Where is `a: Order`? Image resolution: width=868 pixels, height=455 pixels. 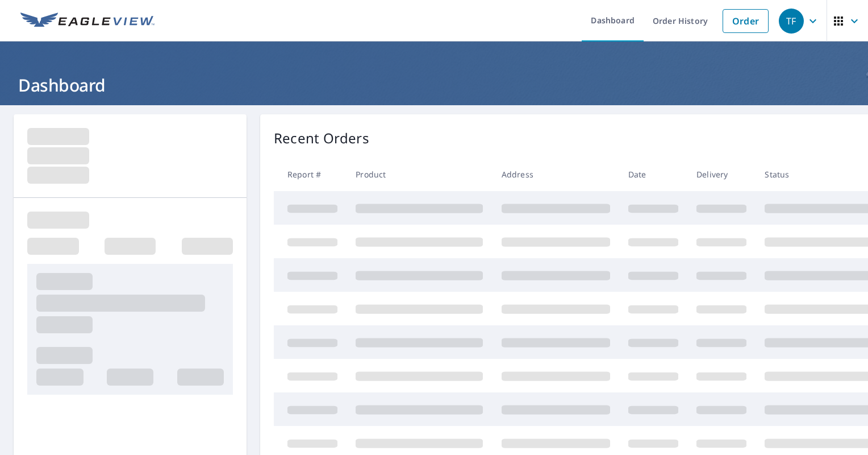
a: Order is located at coordinates (745, 21).